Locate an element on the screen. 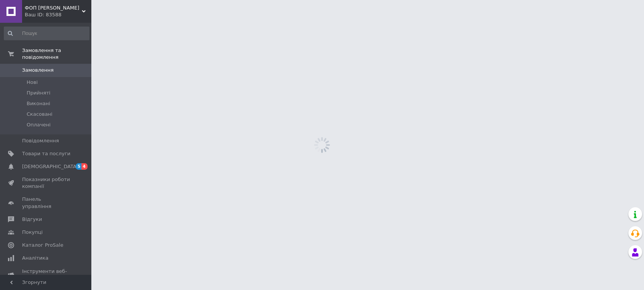  span: Інструменти веб-майстра та SEO is located at coordinates (46, 275).